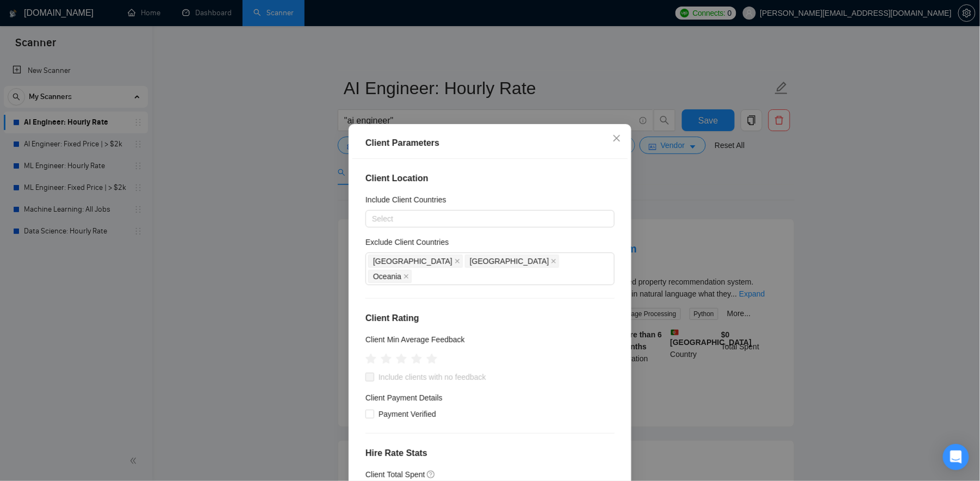 This screenshot has height=481, width=980. Describe the element at coordinates (512, 261) in the screenshot. I see `span: Africa` at that location.